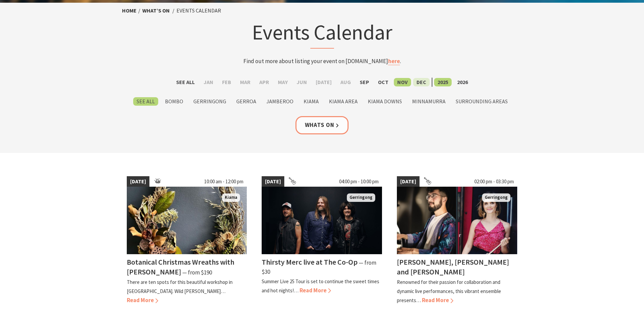 The height and width of the screenshot is (319, 644). Describe the element at coordinates (302, 82) in the screenshot. I see `label: Jun` at that location.